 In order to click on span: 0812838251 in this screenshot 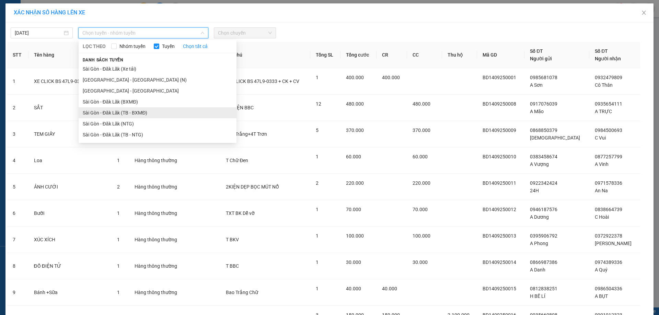, I will do `click(543, 289)`.